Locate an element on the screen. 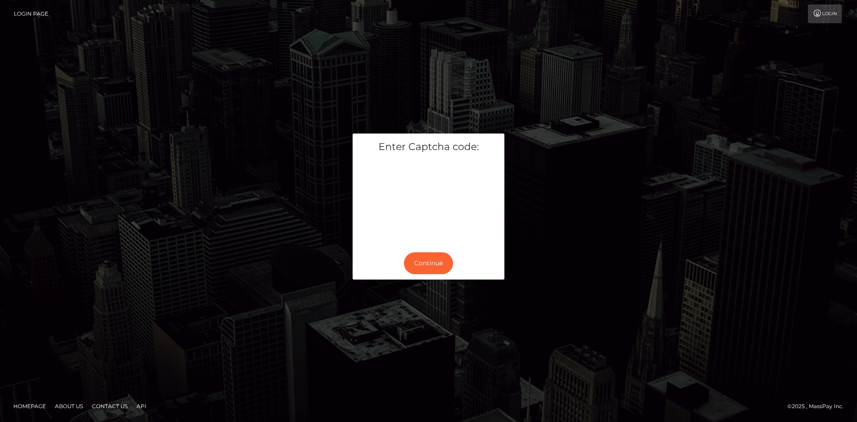 The width and height of the screenshot is (857, 422). h5: Enter Captcha code: is located at coordinates (428, 147).